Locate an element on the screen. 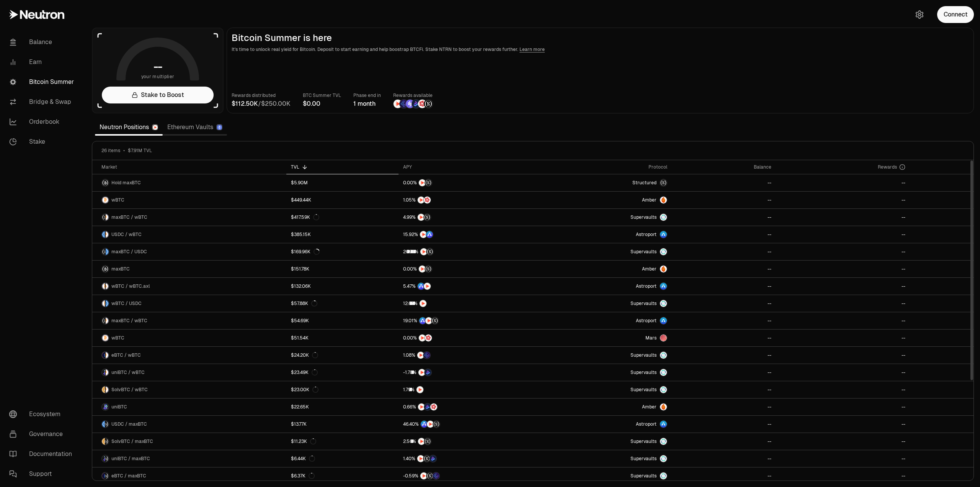 This screenshot has width=980, height=487. div: $6.44K is located at coordinates (303, 458).